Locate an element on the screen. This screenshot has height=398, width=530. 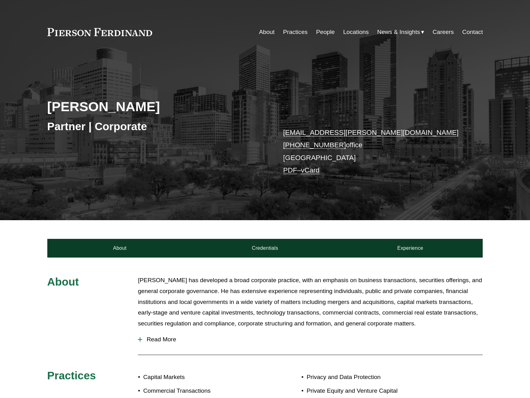
a: People is located at coordinates (326, 32).